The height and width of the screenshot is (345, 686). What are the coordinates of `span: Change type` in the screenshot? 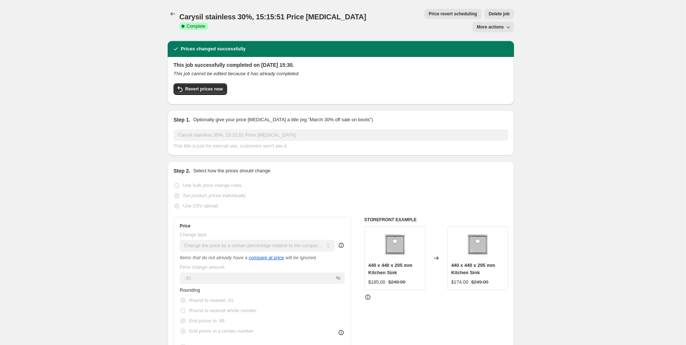 It's located at (193, 234).